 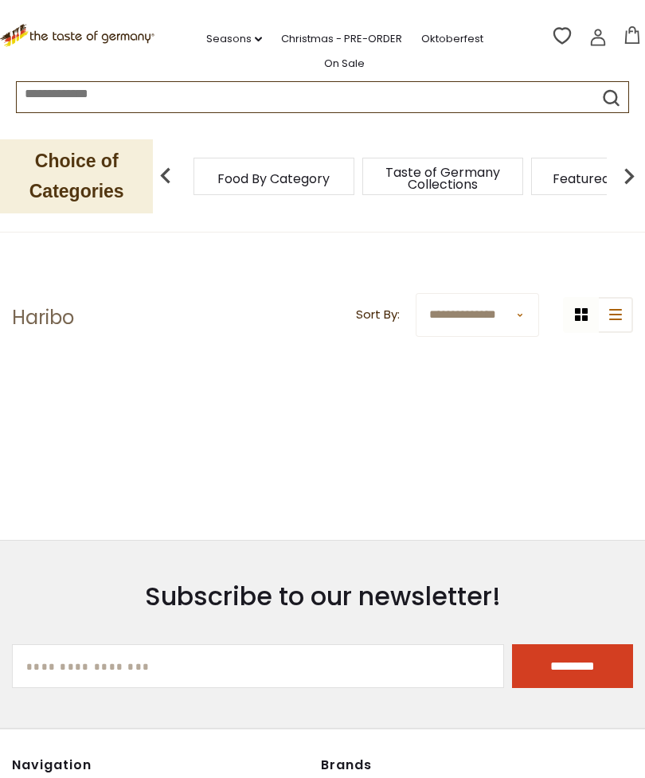 What do you see at coordinates (470, 765) in the screenshot?
I see `h4: Brands` at bounding box center [470, 765].